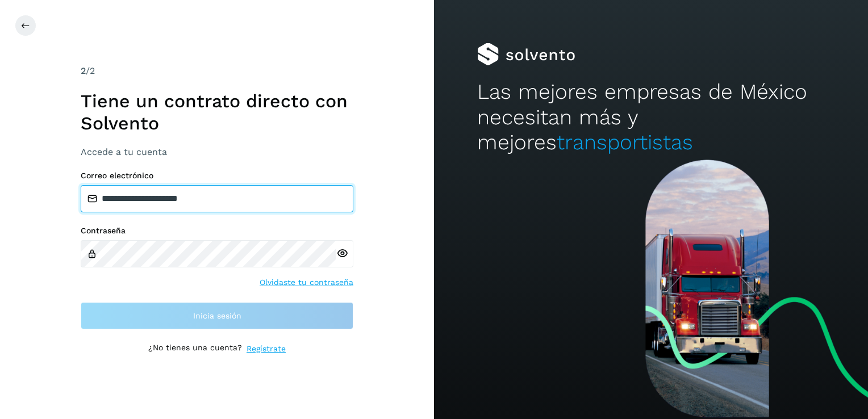 The height and width of the screenshot is (419, 868). Describe the element at coordinates (217, 230) in the screenshot. I see `label: Contraseña` at that location.